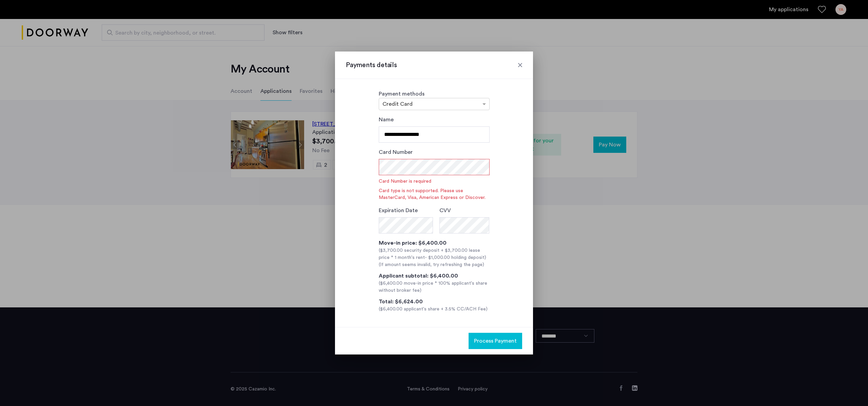  What do you see at coordinates (434, 181) in the screenshot?
I see `span: Card Number is required` at bounding box center [434, 181].